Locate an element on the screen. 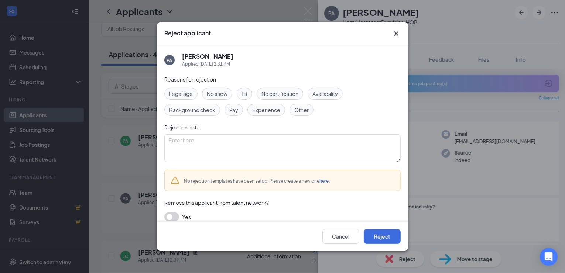 The image size is (565, 273). svg: Cross is located at coordinates (396, 34).